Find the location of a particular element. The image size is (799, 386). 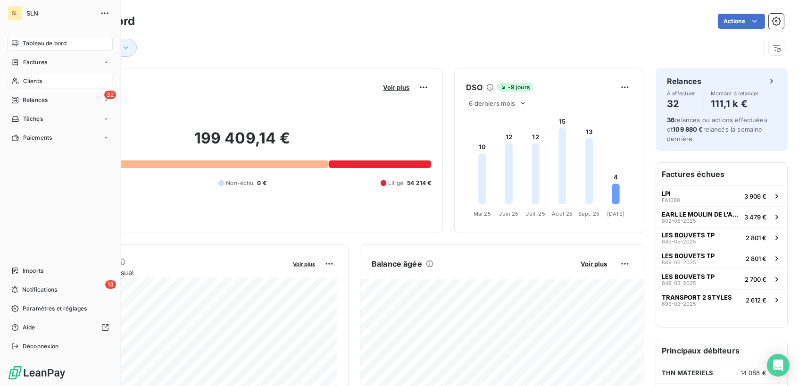

span: 849-05-2025 is located at coordinates (678, 241).